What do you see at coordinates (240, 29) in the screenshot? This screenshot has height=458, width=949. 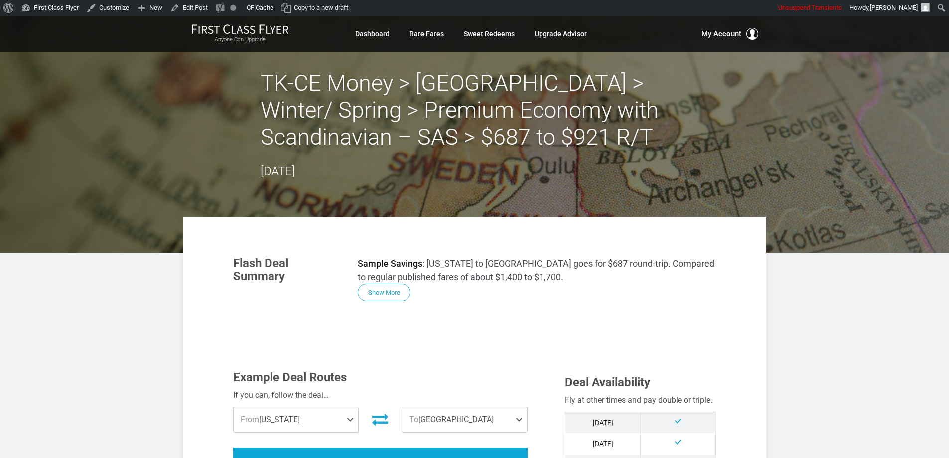 I see `img: First Class Flyer` at bounding box center [240, 29].